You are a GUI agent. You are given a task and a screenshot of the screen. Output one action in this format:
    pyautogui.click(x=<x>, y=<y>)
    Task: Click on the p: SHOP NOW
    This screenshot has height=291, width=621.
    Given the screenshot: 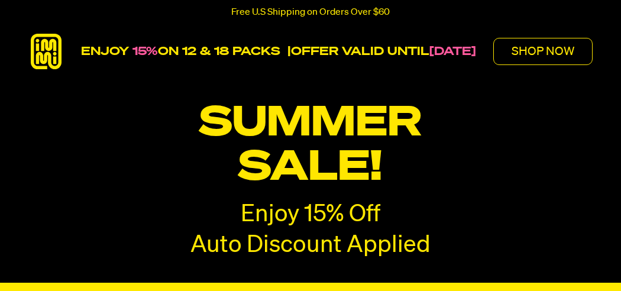 What is the action you would take?
    pyautogui.click(x=543, y=51)
    